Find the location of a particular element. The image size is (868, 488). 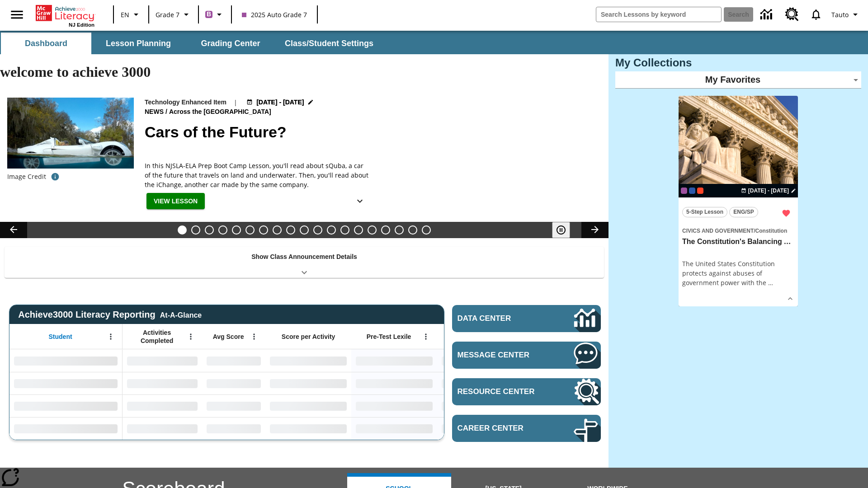

h3: The Constitution's Balancing Act is located at coordinates (738, 242).